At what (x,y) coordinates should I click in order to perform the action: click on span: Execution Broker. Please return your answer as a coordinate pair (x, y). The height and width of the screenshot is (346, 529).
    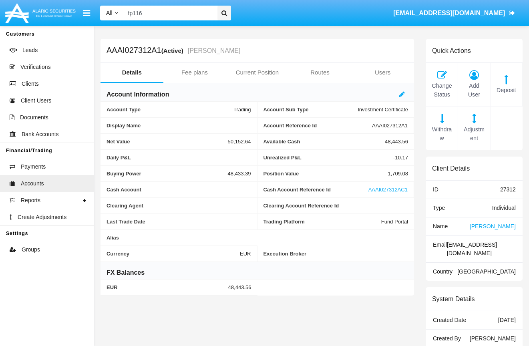
    Looking at the image, I should click on (336, 253).